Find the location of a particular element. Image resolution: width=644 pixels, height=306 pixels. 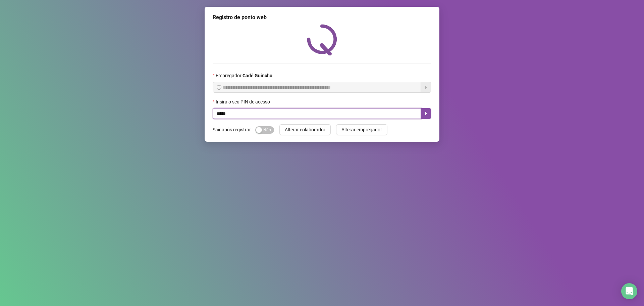

div: Registro de ponto web is located at coordinates (322, 17).